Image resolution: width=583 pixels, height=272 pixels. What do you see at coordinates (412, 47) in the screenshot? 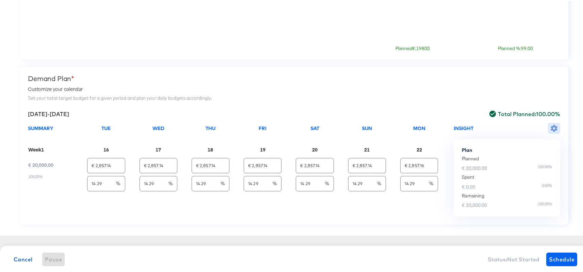
I see `div: Planned € : 19800` at bounding box center [412, 47].